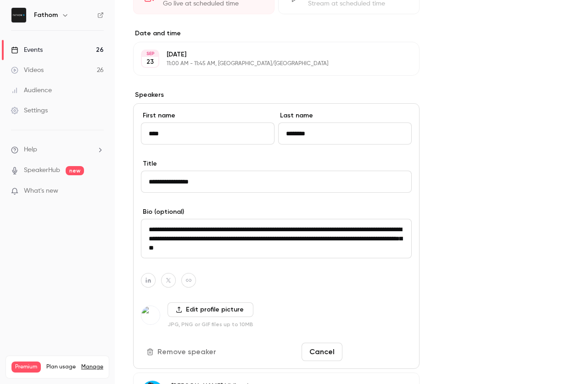  Describe the element at coordinates (31, 90) in the screenshot. I see `div: Audience` at that location.